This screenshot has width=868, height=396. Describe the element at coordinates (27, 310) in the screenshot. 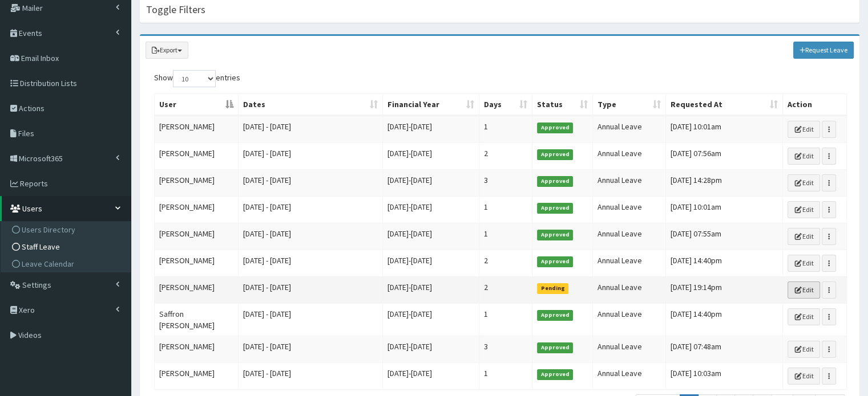

I see `span: Xero` at that location.